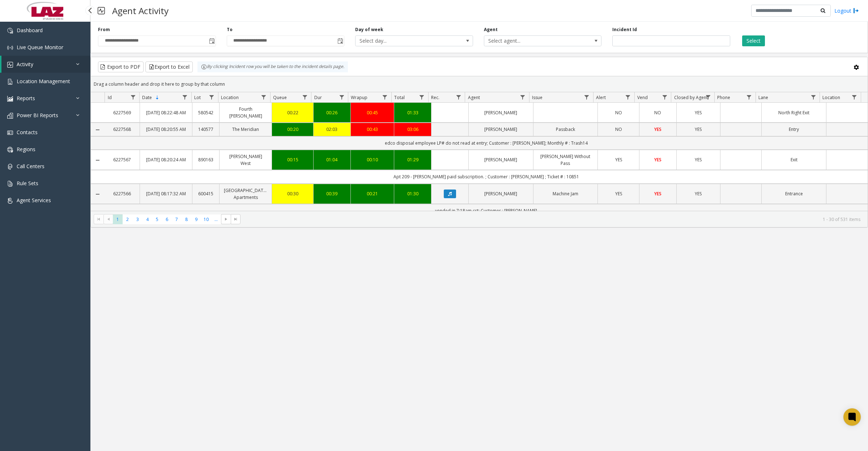 The height and width of the screenshot is (451, 868). What do you see at coordinates (43, 81) in the screenshot?
I see `span: Location Management` at bounding box center [43, 81].